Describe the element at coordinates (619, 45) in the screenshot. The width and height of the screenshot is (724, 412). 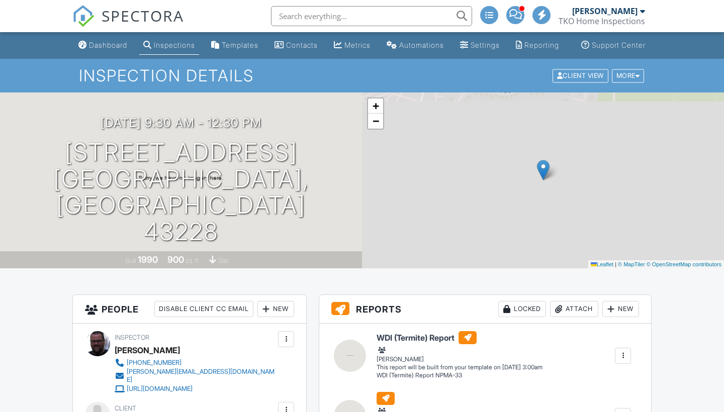
I see `div: Support Center` at that location.